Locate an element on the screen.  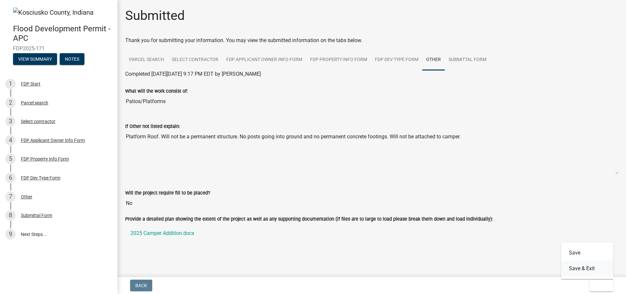
div: 5 is located at coordinates (10, 159).